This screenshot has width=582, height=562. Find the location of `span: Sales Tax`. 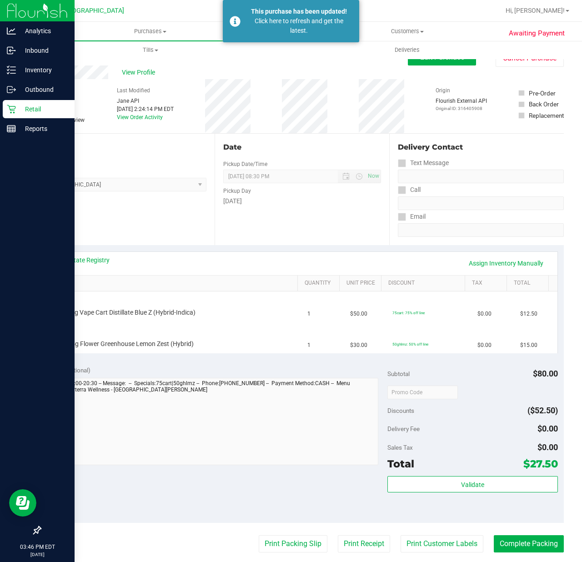

span: Sales Tax is located at coordinates (400, 447).